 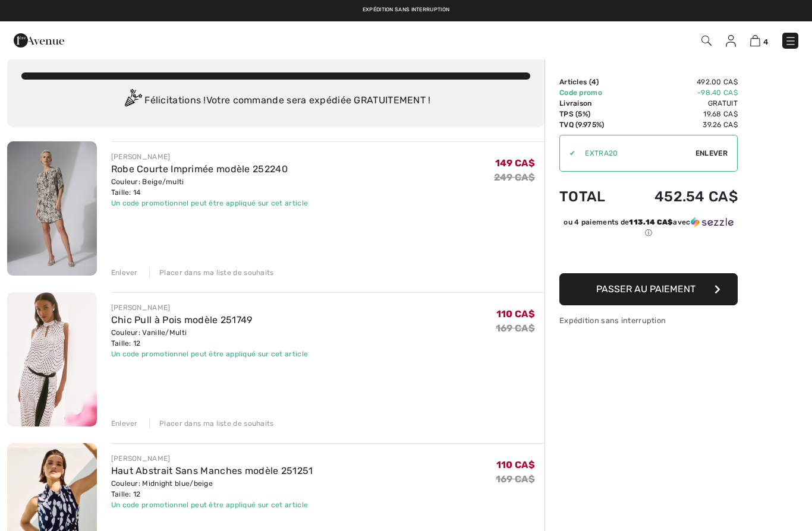 I want to click on img: Congratulation2.svg, so click(x=133, y=101).